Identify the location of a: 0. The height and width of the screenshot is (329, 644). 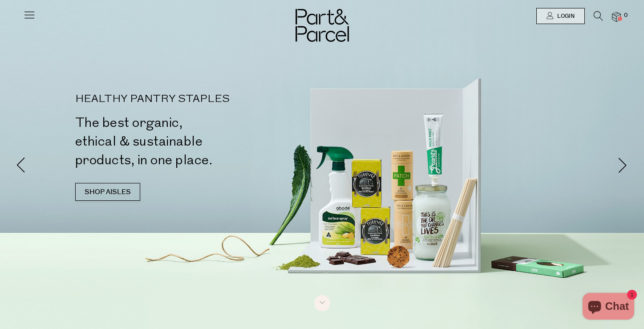
(616, 17).